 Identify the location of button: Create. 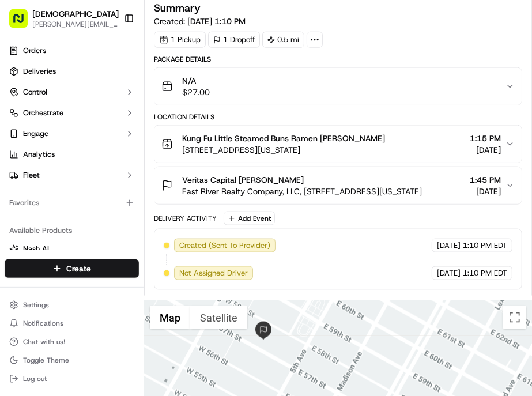
(71, 269).